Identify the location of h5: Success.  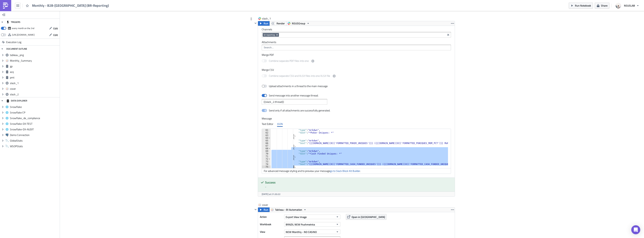
(359, 182).